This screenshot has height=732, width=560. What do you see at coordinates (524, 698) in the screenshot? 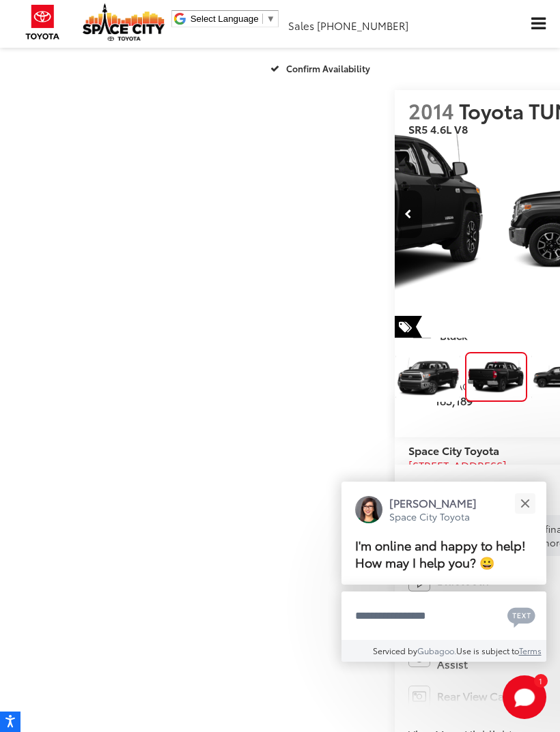
I see `svg: Start Chat` at bounding box center [524, 698].